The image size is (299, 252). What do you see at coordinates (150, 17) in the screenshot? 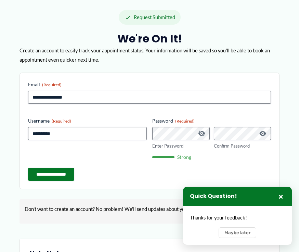
I see `div: Request Submitted` at bounding box center [150, 17].